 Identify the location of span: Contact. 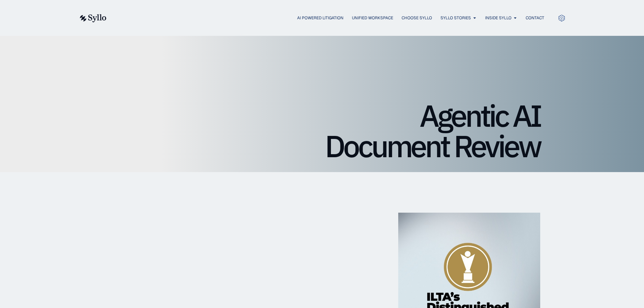
(535, 18).